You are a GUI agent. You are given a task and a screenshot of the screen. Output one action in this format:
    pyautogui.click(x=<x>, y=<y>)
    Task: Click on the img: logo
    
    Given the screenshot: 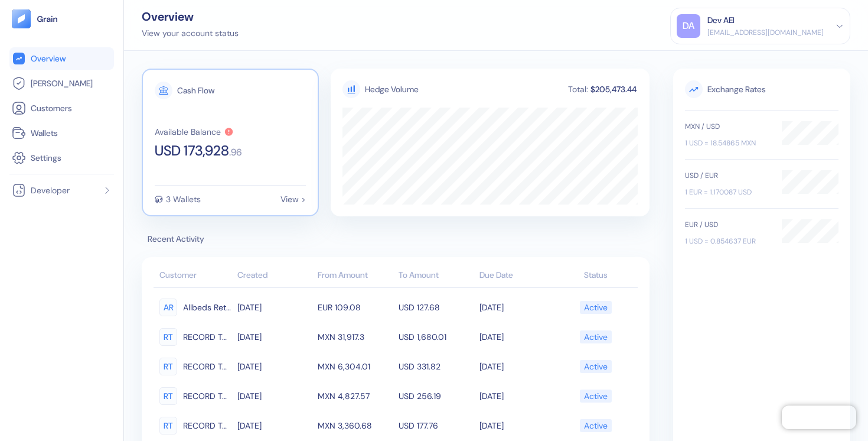 What is the action you would take?
    pyautogui.click(x=47, y=19)
    